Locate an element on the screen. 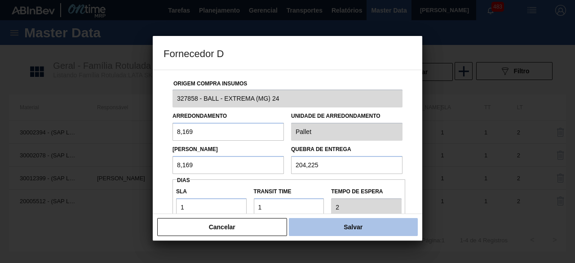 This screenshot has width=575, height=263. label: Transit Time is located at coordinates (289, 191).